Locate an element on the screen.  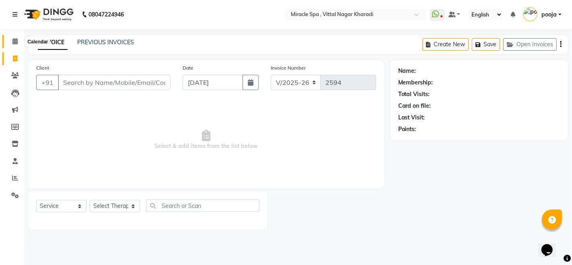
div: Calendar is located at coordinates (37, 42).